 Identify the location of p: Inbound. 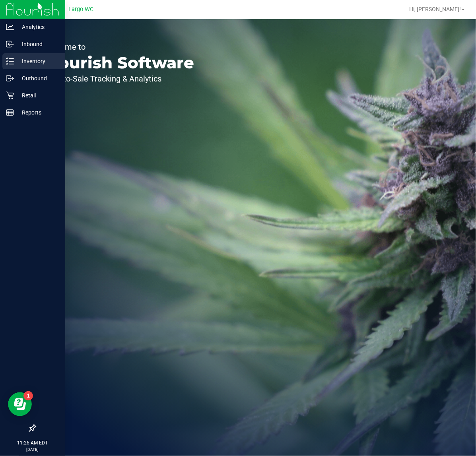
(38, 44).